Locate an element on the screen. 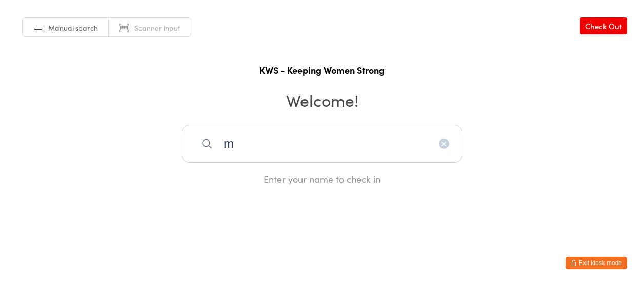 This screenshot has height=286, width=644. span: Scanner input is located at coordinates (158, 27).